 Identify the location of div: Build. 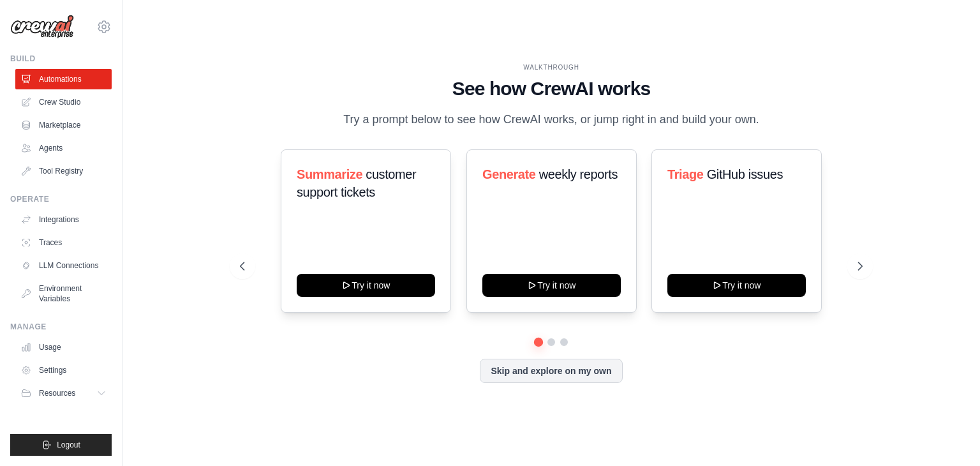
(61, 59).